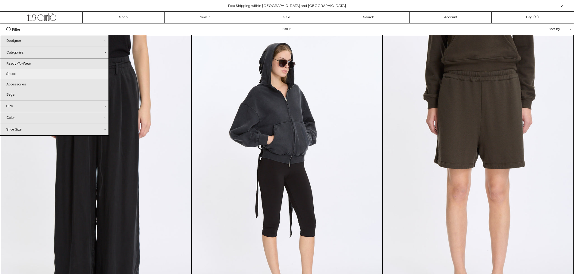 Image resolution: width=574 pixels, height=274 pixels. Describe the element at coordinates (54, 41) in the screenshot. I see `div: Designer` at that location.